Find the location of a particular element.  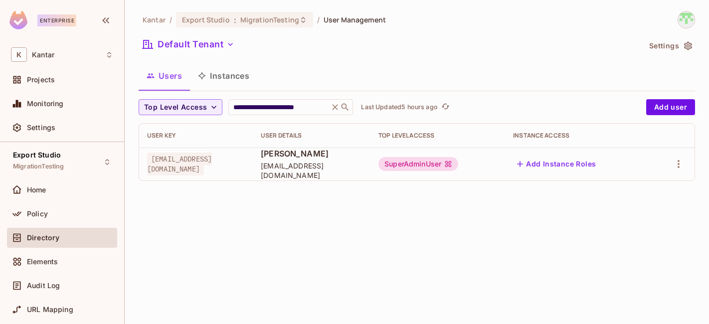

span: Monitoring is located at coordinates (45, 104).